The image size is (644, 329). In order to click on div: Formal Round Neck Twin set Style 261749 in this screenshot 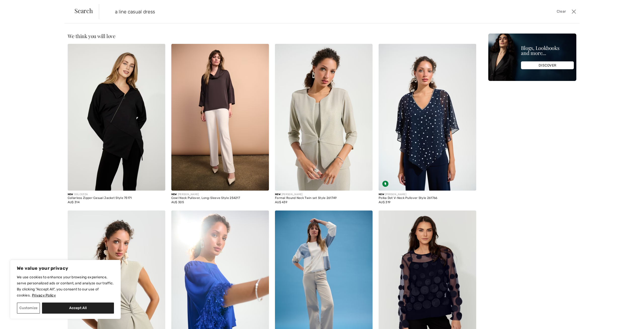, I will do `click(324, 198)`.